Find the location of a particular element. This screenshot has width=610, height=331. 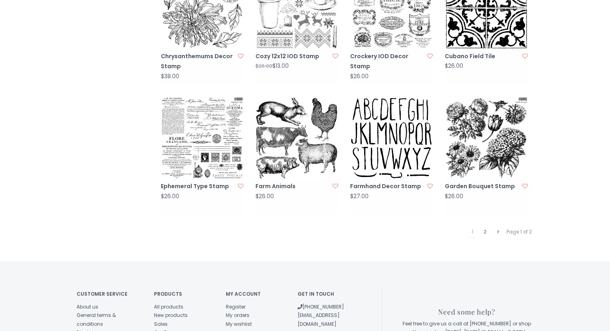

img: Farmhand Decor Stamp is located at coordinates (391, 138).